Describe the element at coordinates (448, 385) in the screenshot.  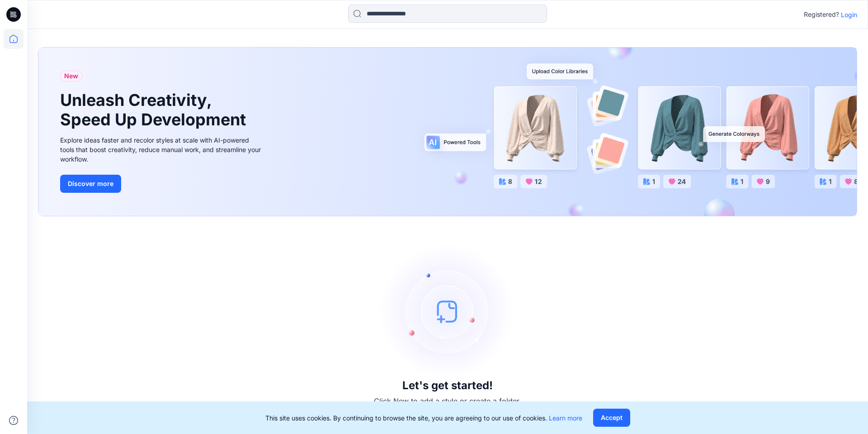
I see `h3: Let's get started!` at that location.